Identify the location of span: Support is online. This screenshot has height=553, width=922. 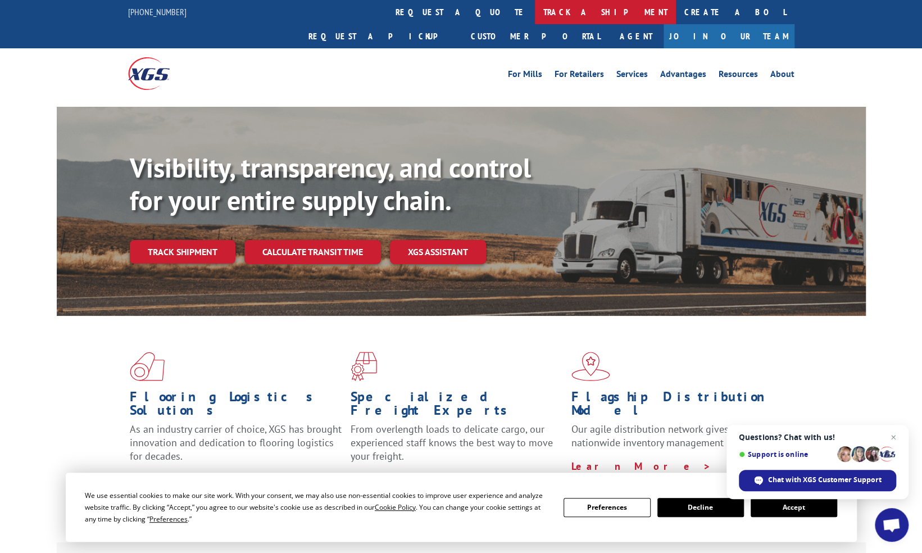
(786, 454).